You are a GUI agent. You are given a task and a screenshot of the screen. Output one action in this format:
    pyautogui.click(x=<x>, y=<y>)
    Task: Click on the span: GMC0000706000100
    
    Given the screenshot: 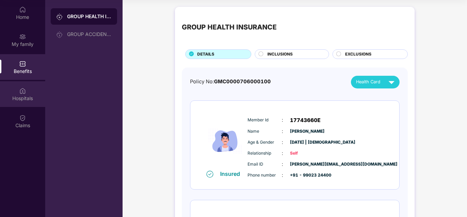 What is the action you would take?
    pyautogui.click(x=243, y=82)
    